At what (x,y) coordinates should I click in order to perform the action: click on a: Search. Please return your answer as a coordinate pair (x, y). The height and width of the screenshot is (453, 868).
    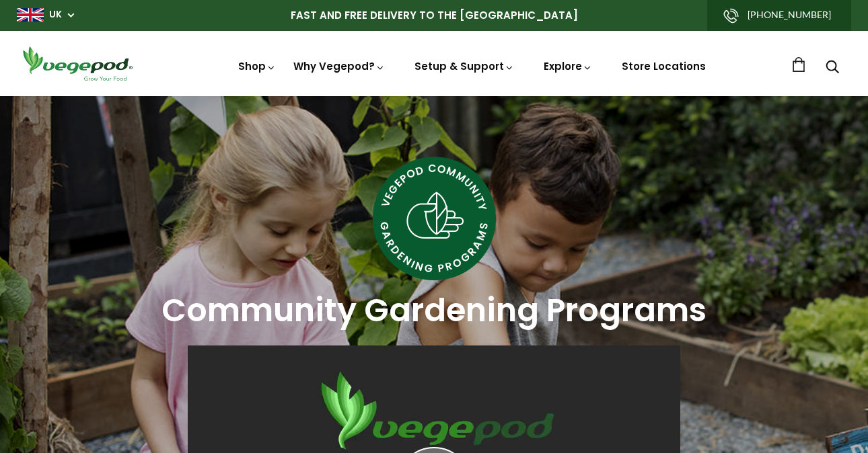
    Looking at the image, I should click on (832, 68).